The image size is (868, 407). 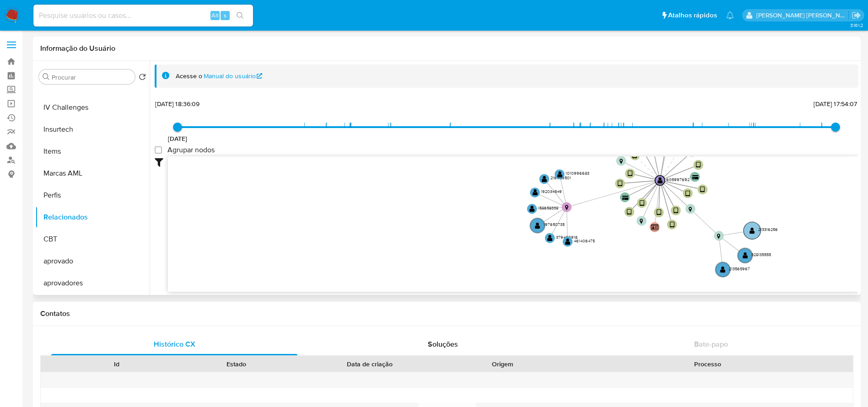 What do you see at coordinates (233, 76) in the screenshot?
I see `a: Manual do usuário` at bounding box center [233, 76].